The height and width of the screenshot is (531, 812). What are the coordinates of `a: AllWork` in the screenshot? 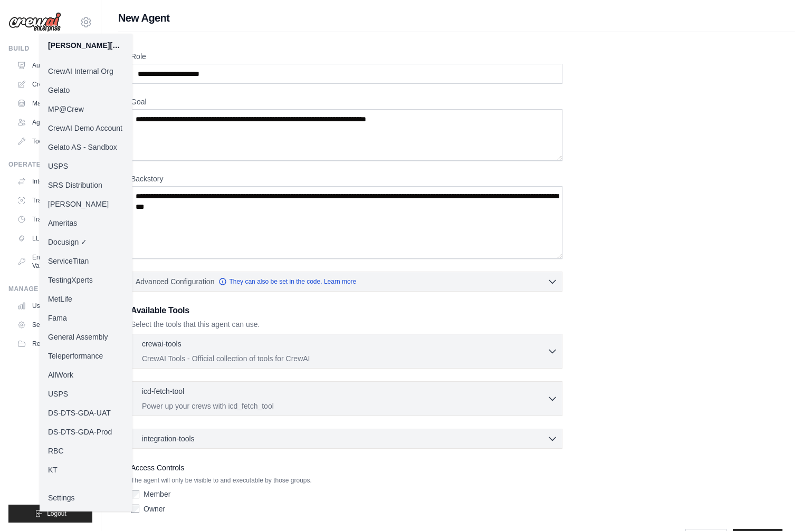 It's located at (86, 375).